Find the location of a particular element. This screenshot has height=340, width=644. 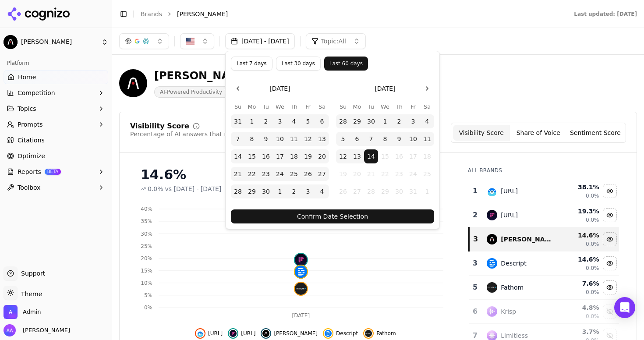

button: Saturday, September 6th, 2025, selected is located at coordinates (322, 121).